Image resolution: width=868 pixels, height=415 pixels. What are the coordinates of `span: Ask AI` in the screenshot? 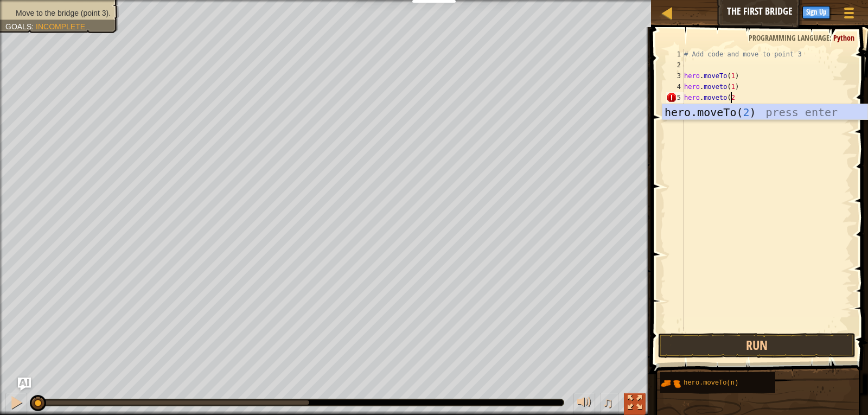 It's located at (753, 11).